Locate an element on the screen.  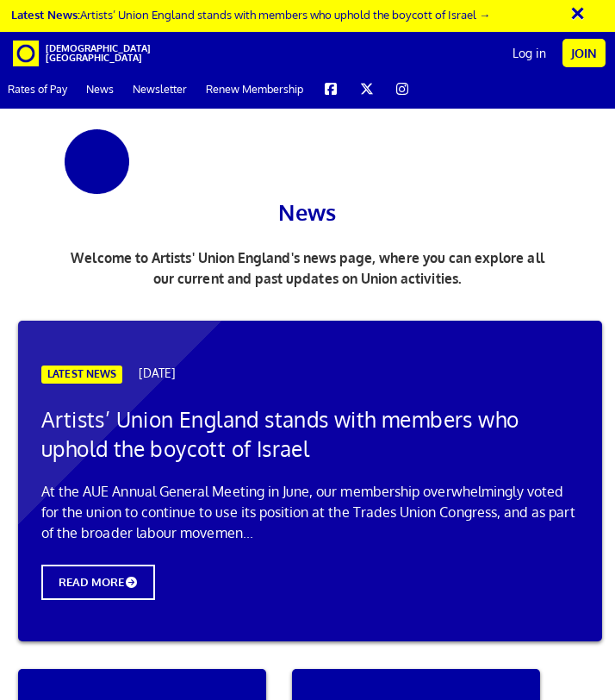
a: Renew Membership is located at coordinates (254, 88).